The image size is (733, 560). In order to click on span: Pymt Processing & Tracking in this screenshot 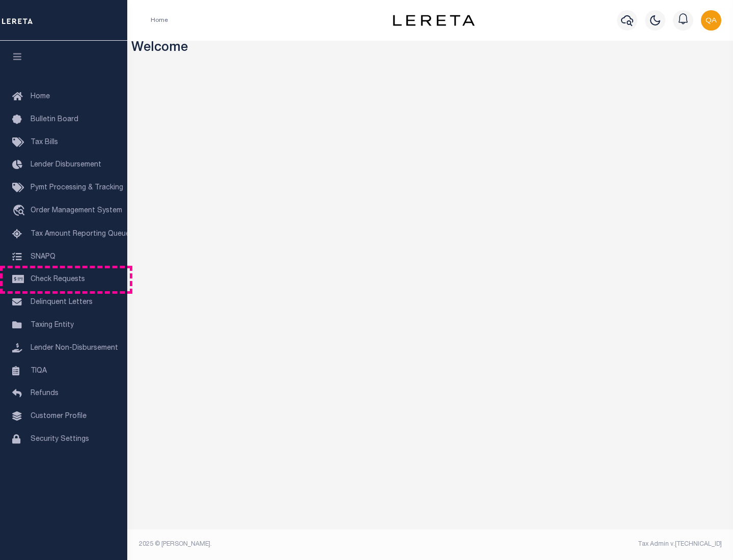, I will do `click(77, 188)`.